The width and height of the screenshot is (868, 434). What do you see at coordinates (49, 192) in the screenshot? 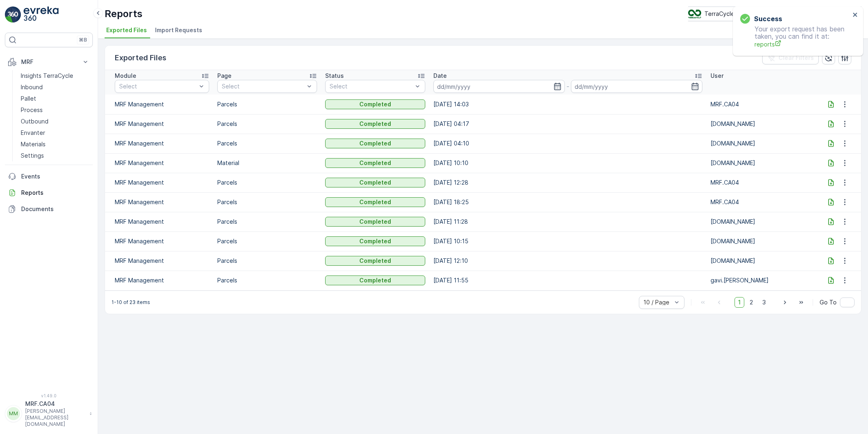
I see `a: Reports` at bounding box center [49, 192].